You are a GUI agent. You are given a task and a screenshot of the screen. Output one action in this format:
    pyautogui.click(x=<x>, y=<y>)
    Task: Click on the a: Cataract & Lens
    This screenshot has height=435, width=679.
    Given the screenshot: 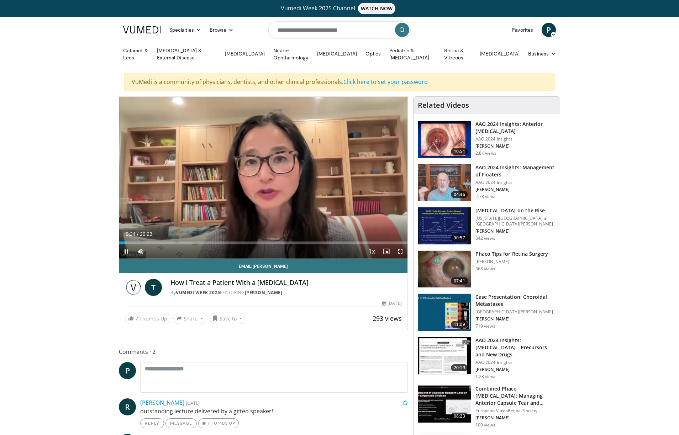 What is the action you would take?
    pyautogui.click(x=136, y=54)
    